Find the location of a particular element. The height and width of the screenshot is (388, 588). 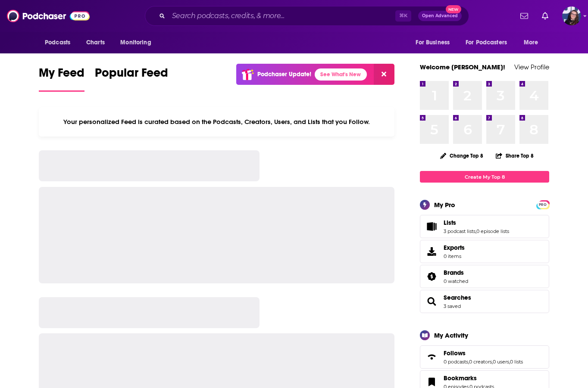

button: Show profile menu is located at coordinates (571, 16).